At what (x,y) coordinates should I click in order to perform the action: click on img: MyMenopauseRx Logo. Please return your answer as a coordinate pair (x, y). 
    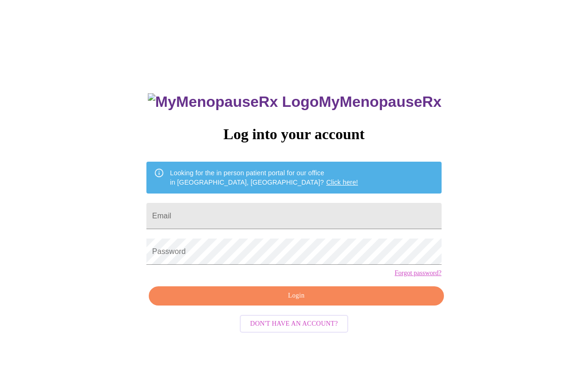
    Looking at the image, I should click on (233, 102).